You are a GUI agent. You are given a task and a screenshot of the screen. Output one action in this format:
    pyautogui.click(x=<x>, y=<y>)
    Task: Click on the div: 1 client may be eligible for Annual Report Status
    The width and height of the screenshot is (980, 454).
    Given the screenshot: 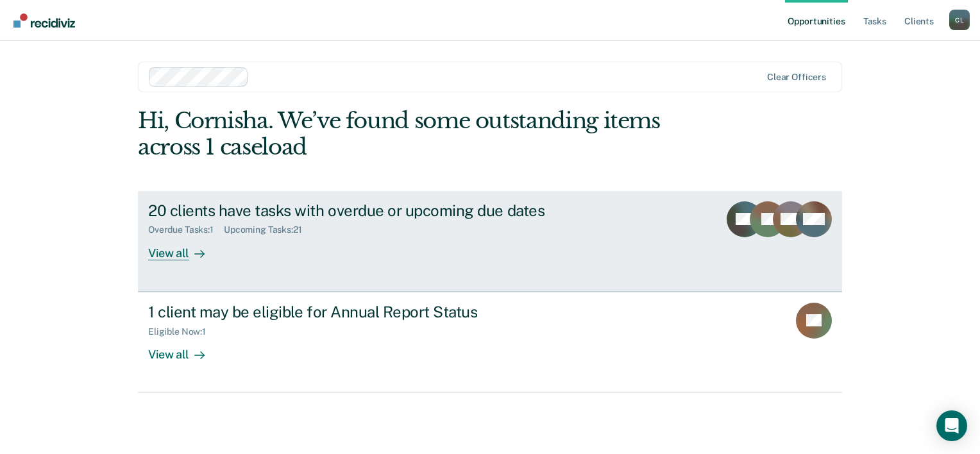 What is the action you would take?
    pyautogui.click(x=373, y=311)
    